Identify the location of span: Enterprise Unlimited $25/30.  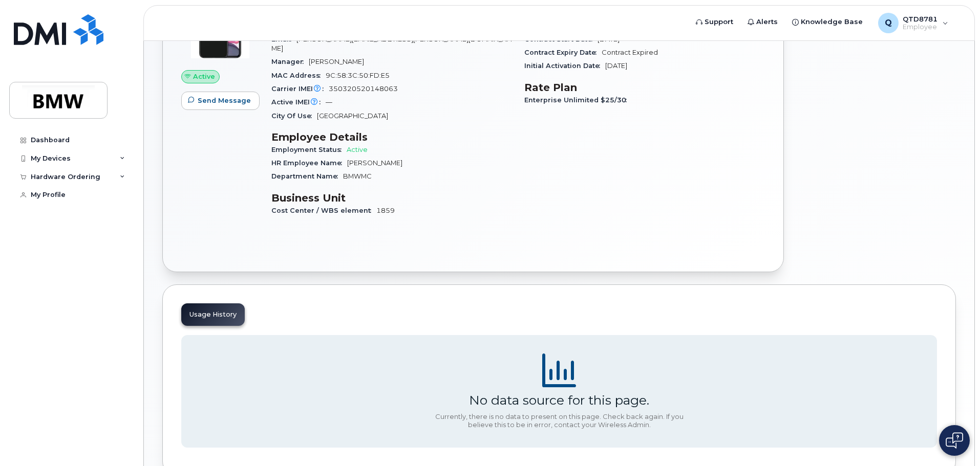
(578, 100).